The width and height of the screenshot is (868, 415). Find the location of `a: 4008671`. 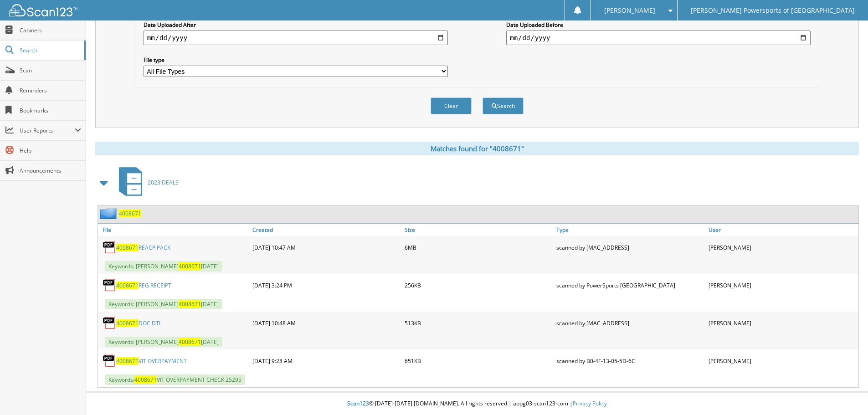

a: 4008671 is located at coordinates (130, 213).